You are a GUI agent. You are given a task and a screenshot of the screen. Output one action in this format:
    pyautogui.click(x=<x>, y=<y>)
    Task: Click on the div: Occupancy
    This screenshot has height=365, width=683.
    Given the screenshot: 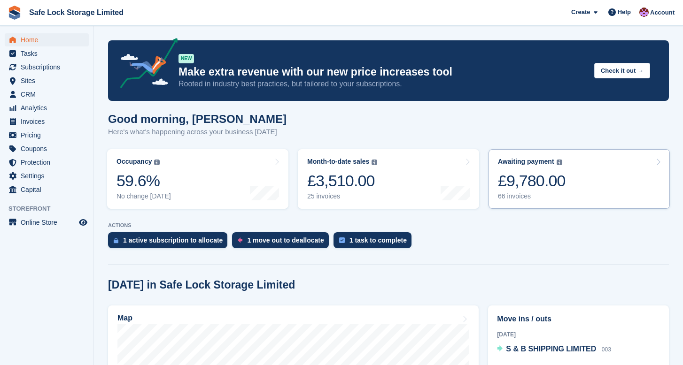 What is the action you would take?
    pyautogui.click(x=134, y=161)
    